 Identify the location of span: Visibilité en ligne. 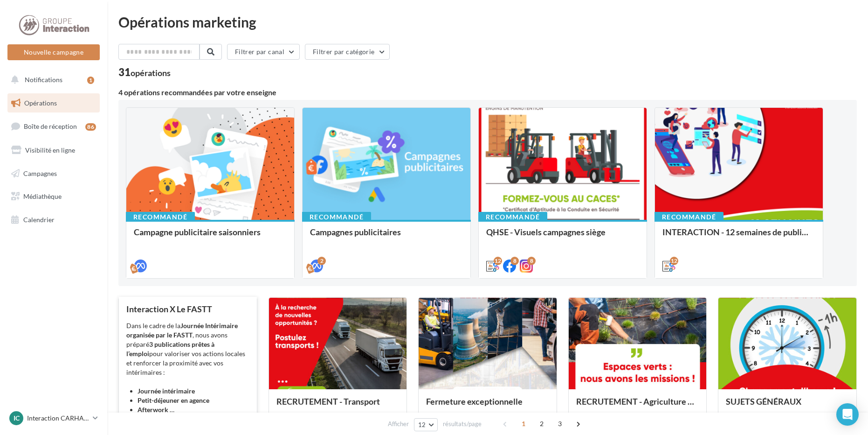
(50, 150).